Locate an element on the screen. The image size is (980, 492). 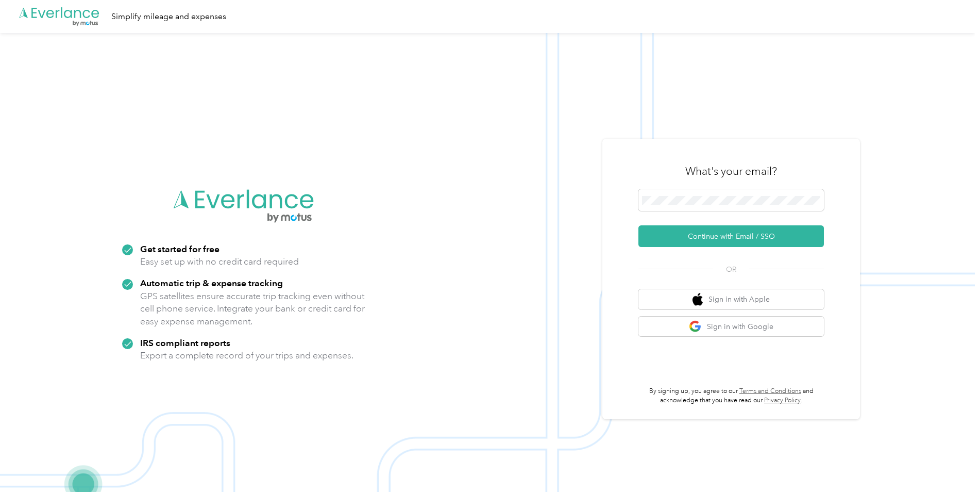
button: apple logoSign in with Apple is located at coordinates (731, 299).